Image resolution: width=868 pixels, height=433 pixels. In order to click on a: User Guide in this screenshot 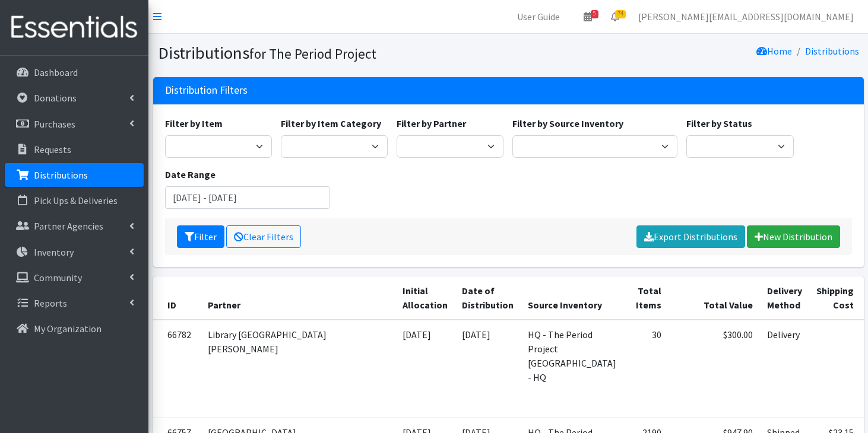, I will do `click(539, 17)`.